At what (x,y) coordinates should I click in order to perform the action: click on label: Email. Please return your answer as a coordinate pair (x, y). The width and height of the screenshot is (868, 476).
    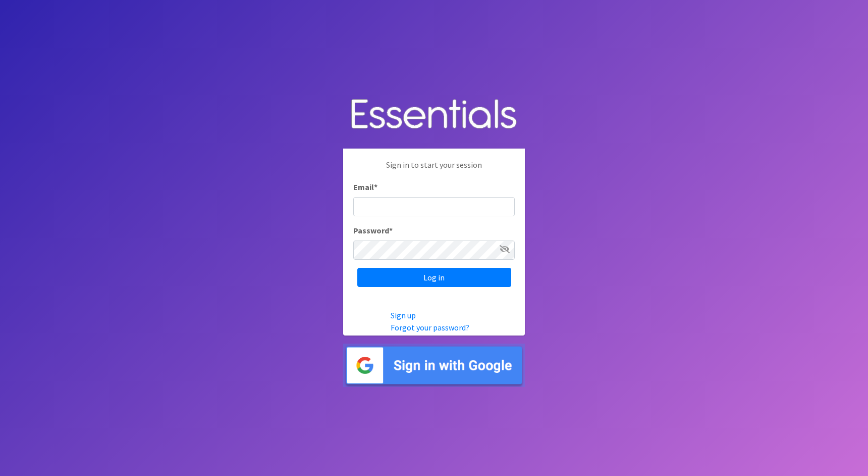
    Looking at the image, I should click on (365, 187).